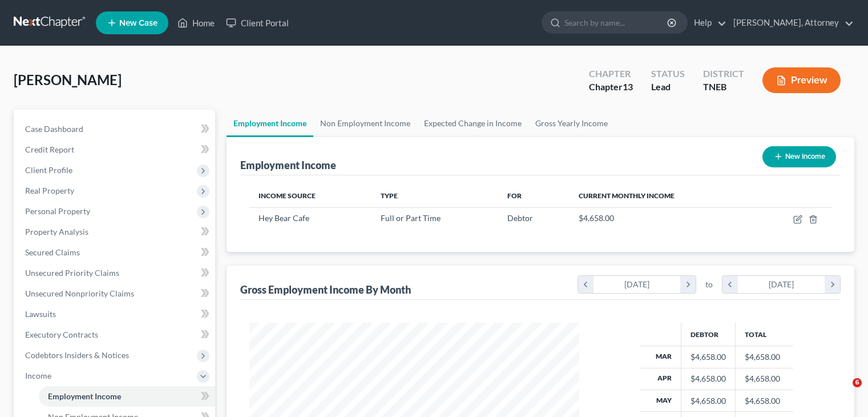 The image size is (868, 417). What do you see at coordinates (77, 355) in the screenshot?
I see `span: Codebtors Insiders & Notices` at bounding box center [77, 355].